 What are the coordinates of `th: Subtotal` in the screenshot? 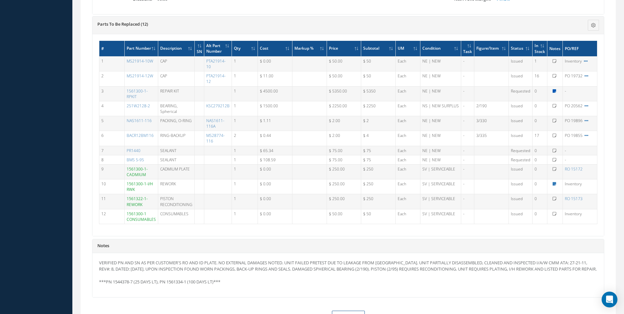 It's located at (379, 49).